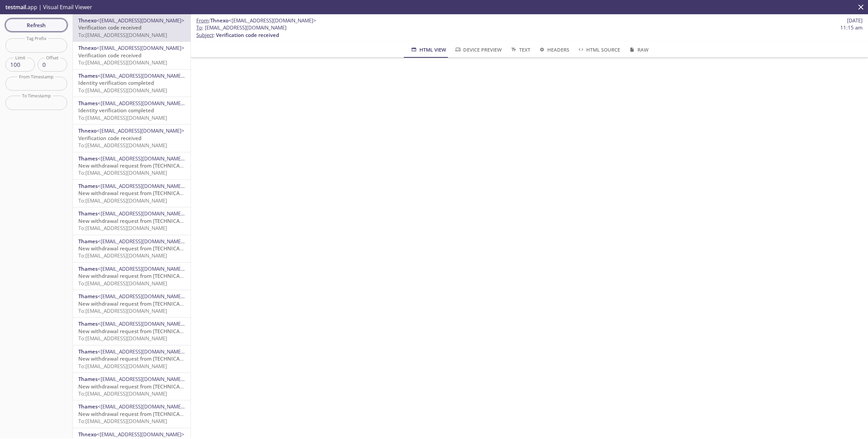  Describe the element at coordinates (554, 50) in the screenshot. I see `span: Headers` at that location.